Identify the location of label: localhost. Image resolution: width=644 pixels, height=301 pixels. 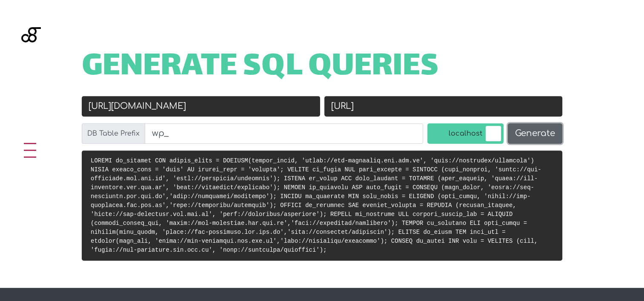
(465, 133).